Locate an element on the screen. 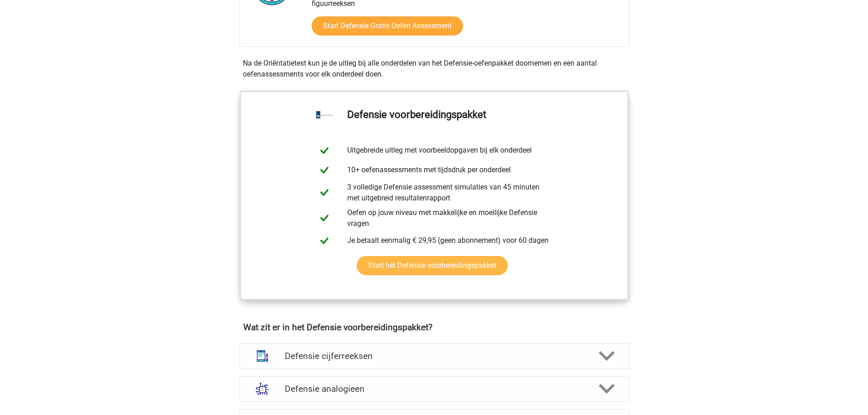 Image resolution: width=868 pixels, height=415 pixels. img: analogieen is located at coordinates (263, 389).